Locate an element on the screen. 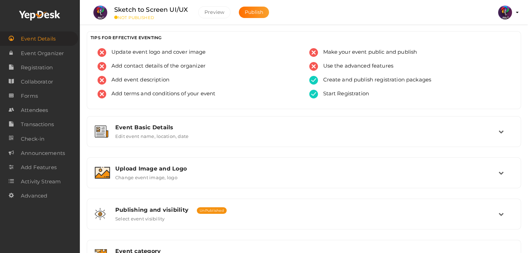 The image size is (528, 253). span: Publishing and visibility is located at coordinates (152, 210).